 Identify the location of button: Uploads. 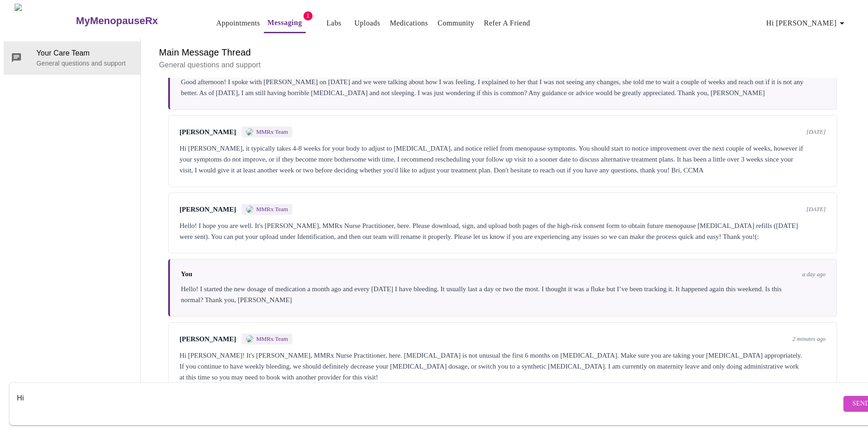
(367, 23).